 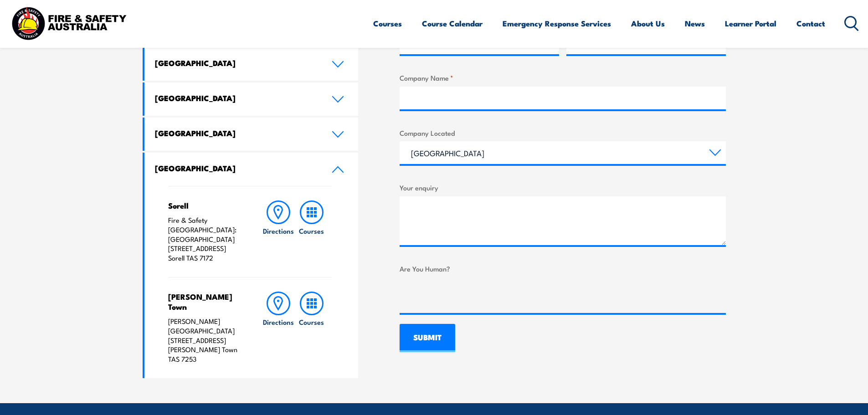 I want to click on a: Contact, so click(x=811, y=23).